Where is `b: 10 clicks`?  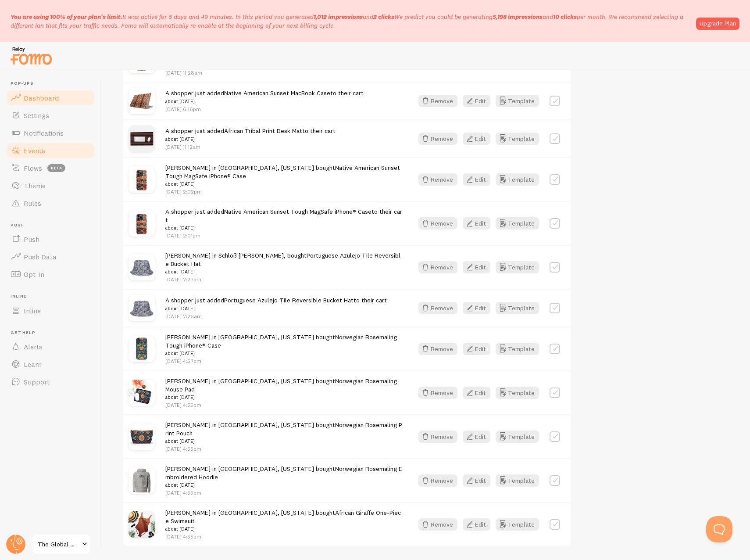
b: 10 clicks is located at coordinates (565, 17).